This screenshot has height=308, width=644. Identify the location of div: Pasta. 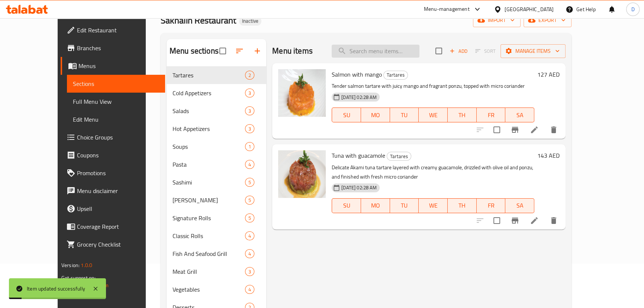
(209, 165).